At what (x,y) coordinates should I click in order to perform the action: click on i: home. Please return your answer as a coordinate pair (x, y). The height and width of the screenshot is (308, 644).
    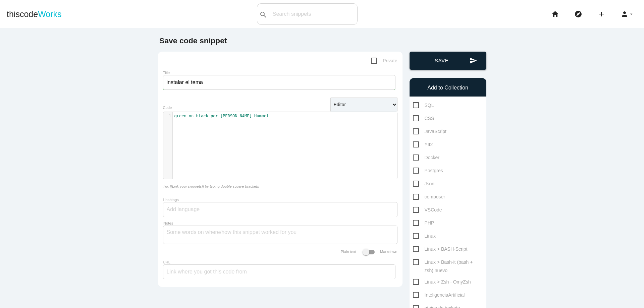
    Looking at the image, I should click on (555, 14).